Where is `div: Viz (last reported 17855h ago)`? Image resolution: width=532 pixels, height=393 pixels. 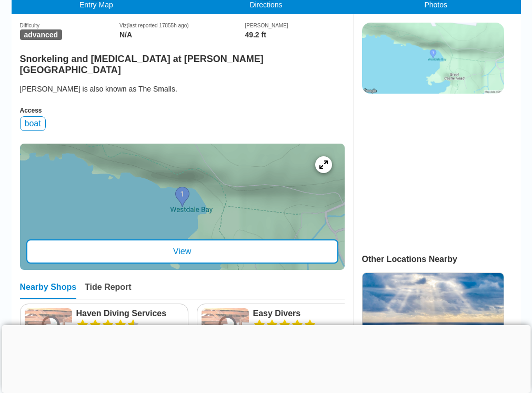 div: Viz (last reported 17855h ago) is located at coordinates (182, 25).